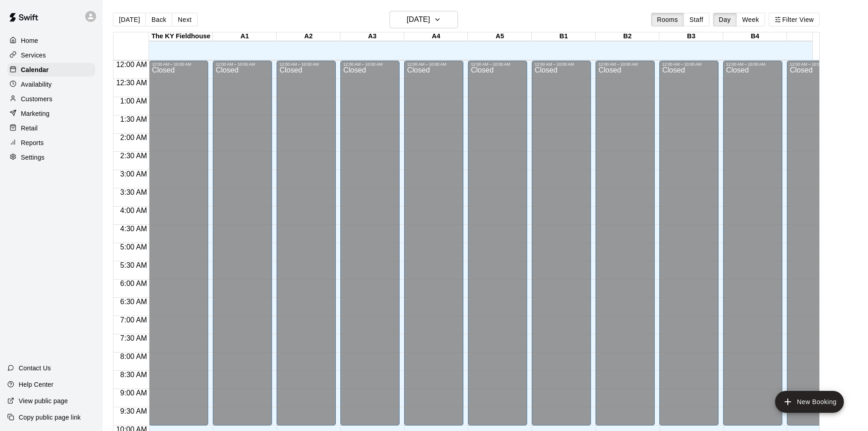 The height and width of the screenshot is (431, 868). I want to click on span: 6:00 AM, so click(133, 283).